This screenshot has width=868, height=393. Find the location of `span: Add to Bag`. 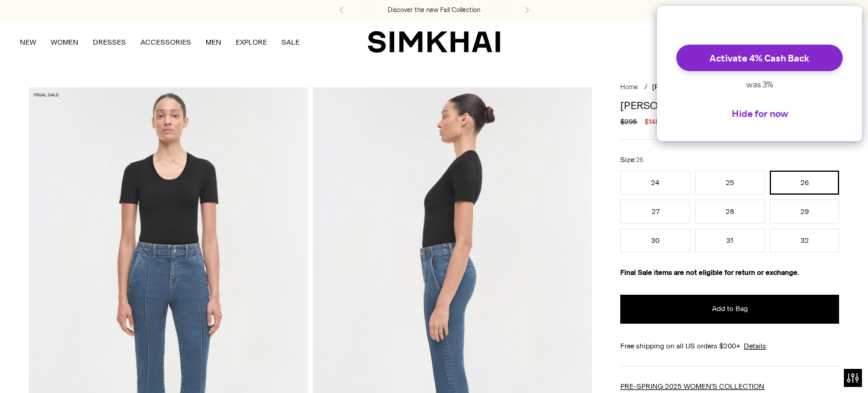

span: Add to Bag is located at coordinates (729, 308).